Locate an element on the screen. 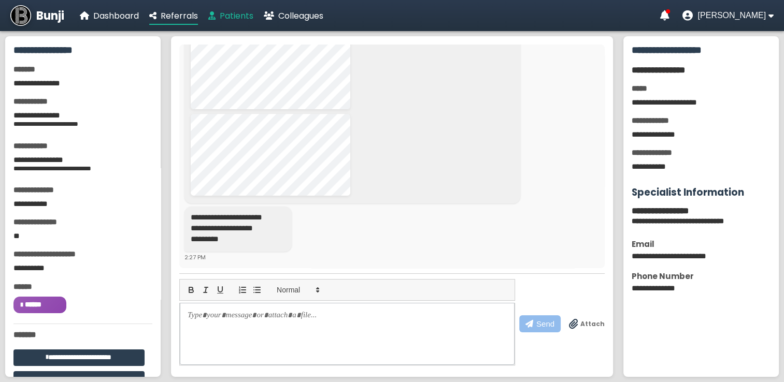 The image size is (784, 382). button: Send is located at coordinates (540, 324).